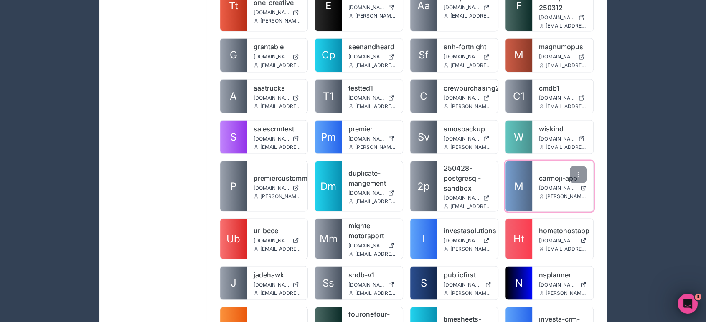  What do you see at coordinates (698, 297) in the screenshot?
I see `span: 3` at bounding box center [698, 297].